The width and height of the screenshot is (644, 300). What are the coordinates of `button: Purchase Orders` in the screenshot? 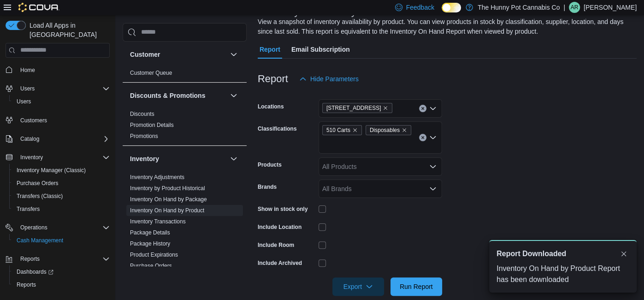 It's located at (61, 183).